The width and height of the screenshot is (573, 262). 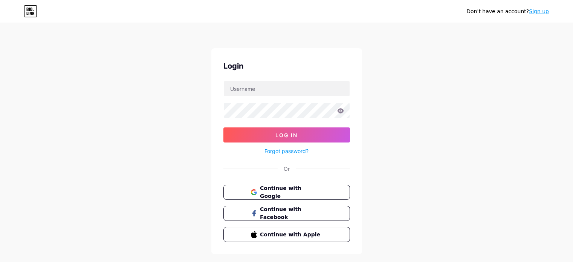 What do you see at coordinates (286, 151) in the screenshot?
I see `a: Forgot password?` at bounding box center [286, 151].